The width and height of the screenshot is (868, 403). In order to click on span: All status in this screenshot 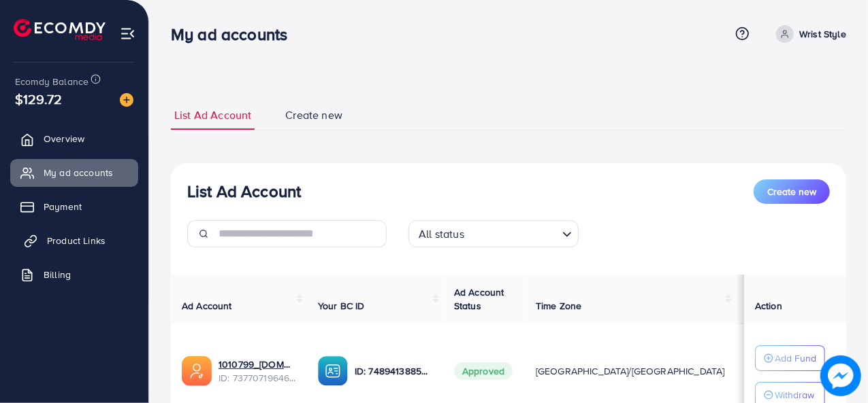, I will do `click(441, 234)`.